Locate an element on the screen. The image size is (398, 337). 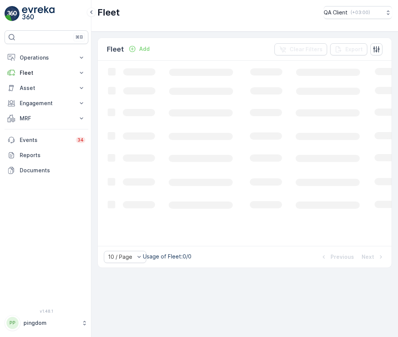
p: Reports is located at coordinates (52, 155).